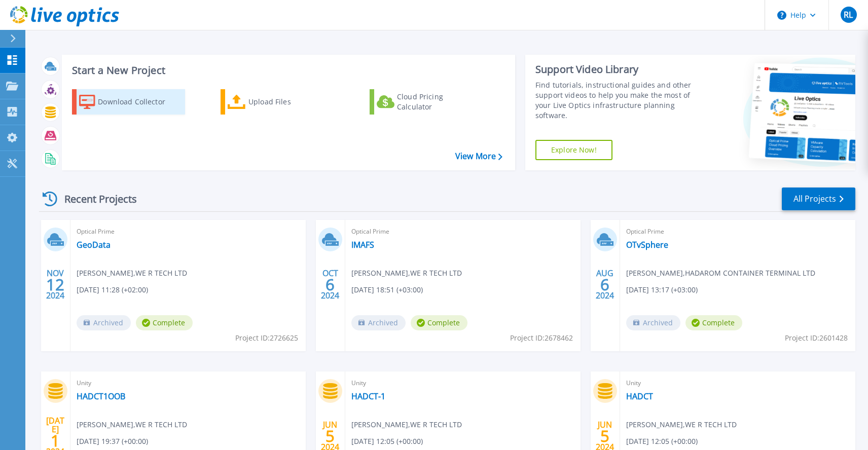 Image resolution: width=868 pixels, height=450 pixels. What do you see at coordinates (55, 284) in the screenshot?
I see `div: NOV 2024` at bounding box center [55, 284].